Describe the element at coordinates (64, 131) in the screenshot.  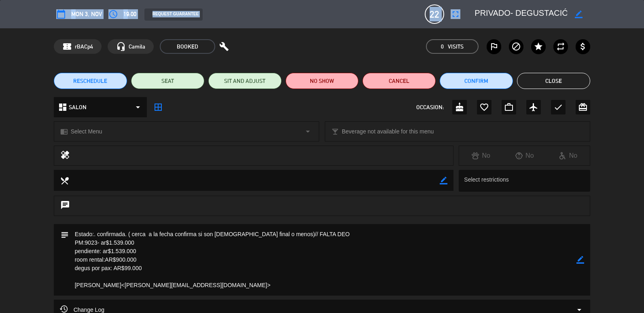
I see `i: chrome_reader_mode` at that location.